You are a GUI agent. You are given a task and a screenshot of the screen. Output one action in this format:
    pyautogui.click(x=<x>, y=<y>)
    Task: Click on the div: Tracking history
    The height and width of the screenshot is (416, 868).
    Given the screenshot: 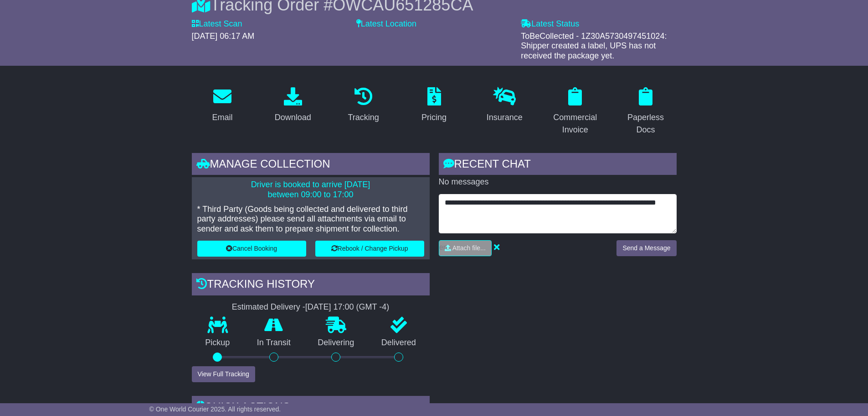 What is the action you would take?
    pyautogui.click(x=310, y=285)
    